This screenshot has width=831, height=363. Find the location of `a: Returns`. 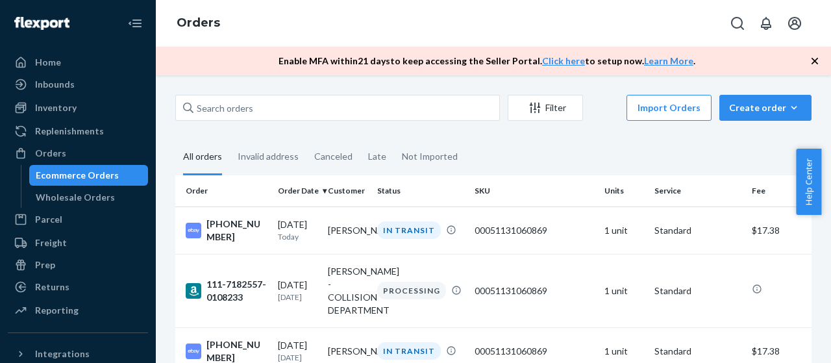

a: Returns is located at coordinates (78, 287).